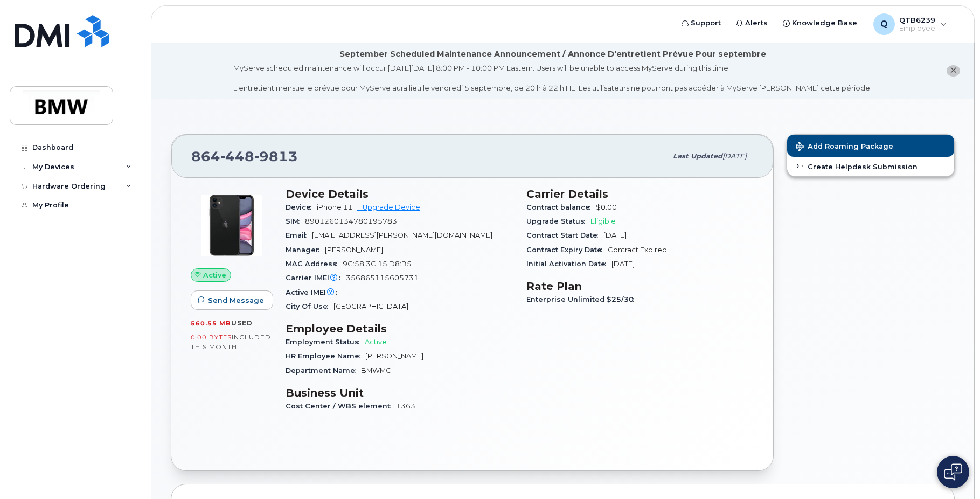 This screenshot has height=499, width=980. Describe the element at coordinates (232, 225) in the screenshot. I see `img: iPhone_11.jpg` at that location.